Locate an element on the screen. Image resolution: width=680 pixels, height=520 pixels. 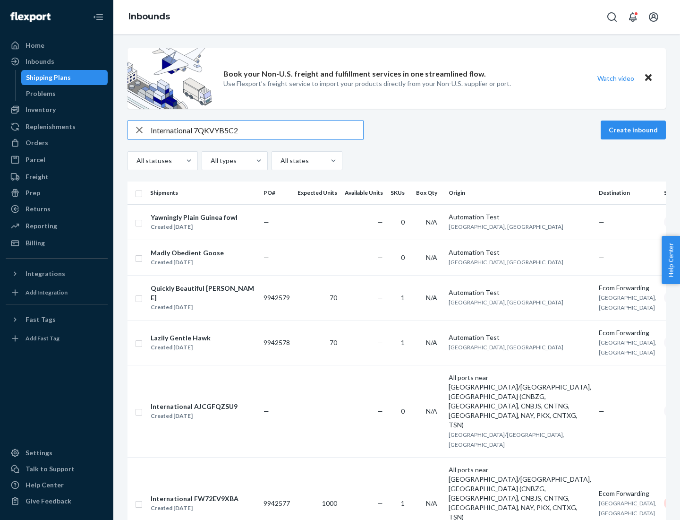
a: Shipping Plans is located at coordinates (65, 77).